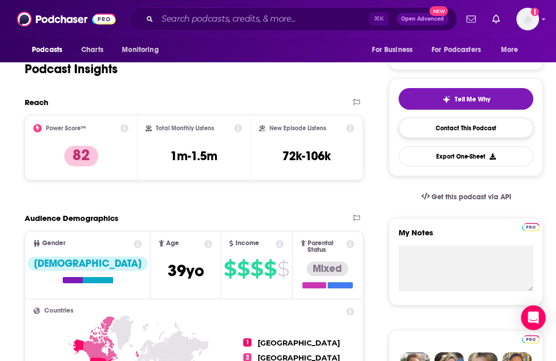  Describe the element at coordinates (71, 218) in the screenshot. I see `h2: Audience Demographics` at that location.